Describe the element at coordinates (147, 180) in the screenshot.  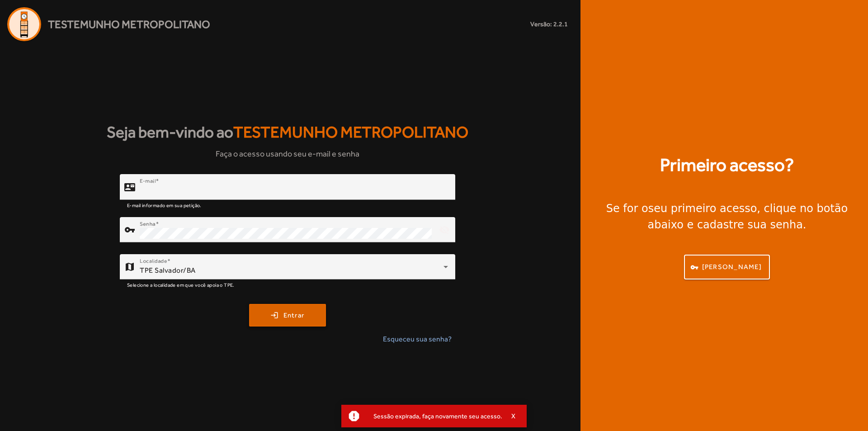
I see `mat-label: E-mail` at that location.